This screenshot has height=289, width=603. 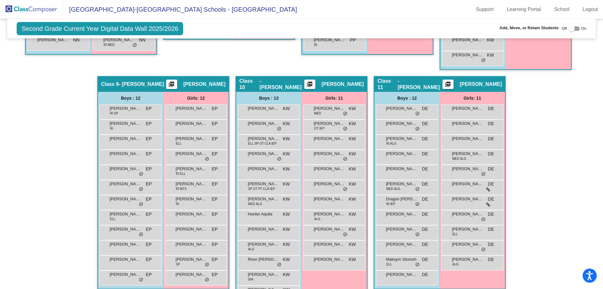 I want to click on span: SP OT PT CLA IEP, so click(x=262, y=188).